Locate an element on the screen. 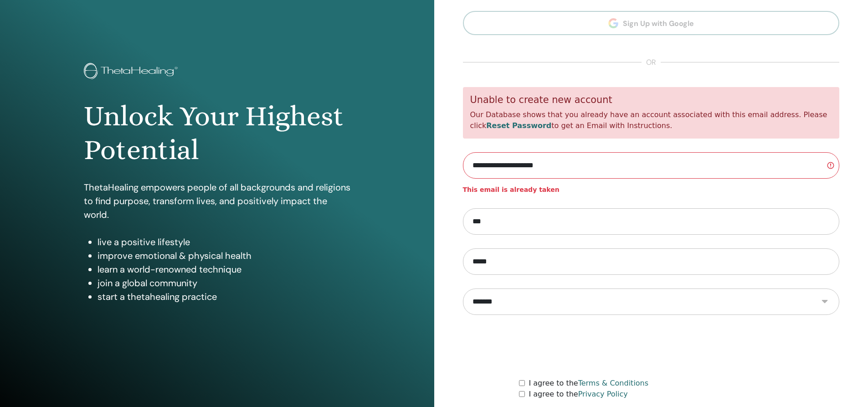 This screenshot has width=868, height=407. p: ThetaHealing empowers people of all backgrounds and religions to find purpose, transform lives, a... is located at coordinates (217, 201).